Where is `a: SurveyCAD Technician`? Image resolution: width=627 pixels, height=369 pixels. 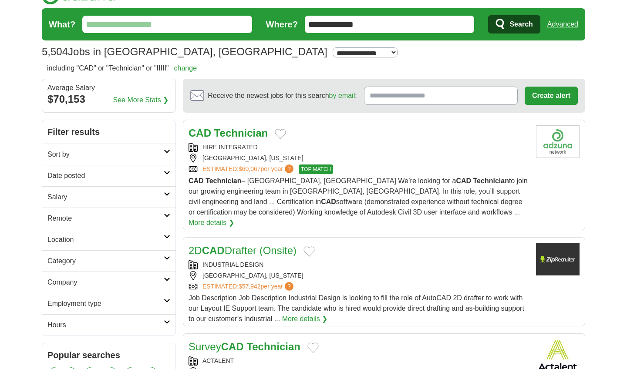
a: SurveyCAD Technician is located at coordinates (244, 347).